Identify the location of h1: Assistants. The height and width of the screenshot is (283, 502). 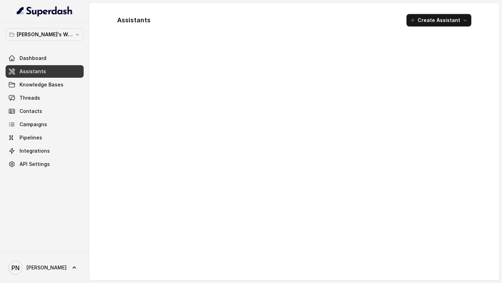
(134, 20).